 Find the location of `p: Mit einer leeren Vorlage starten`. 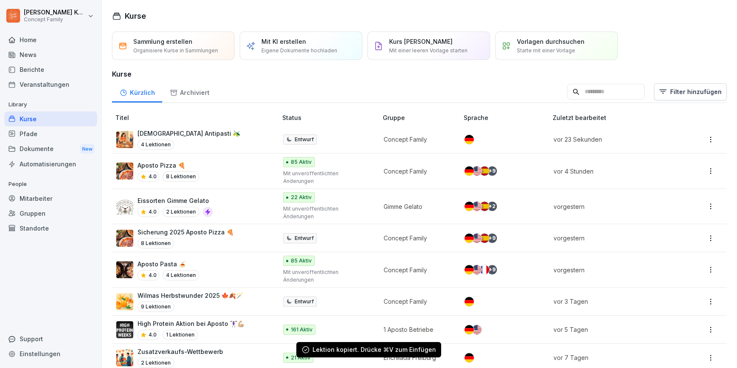

p: Mit einer leeren Vorlage starten is located at coordinates (428, 51).